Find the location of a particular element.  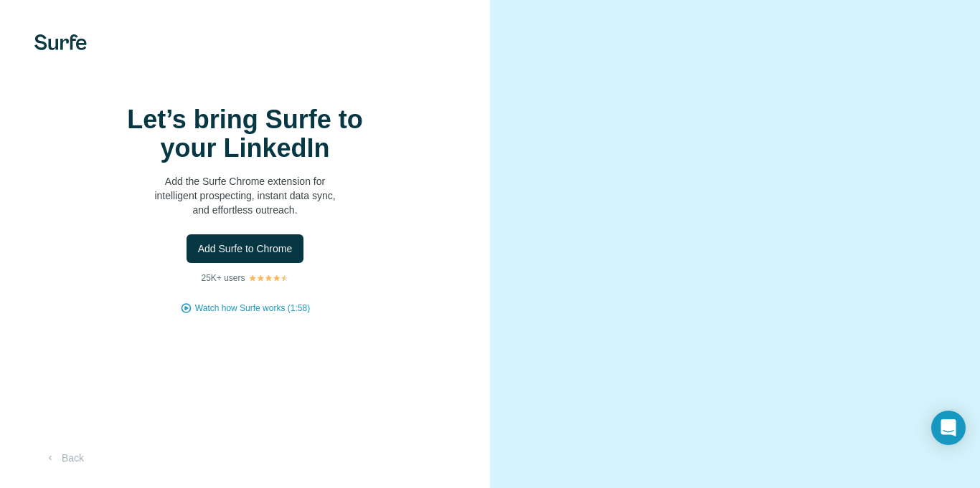

span: Watch how Surfe works (1:58) is located at coordinates (252, 309).